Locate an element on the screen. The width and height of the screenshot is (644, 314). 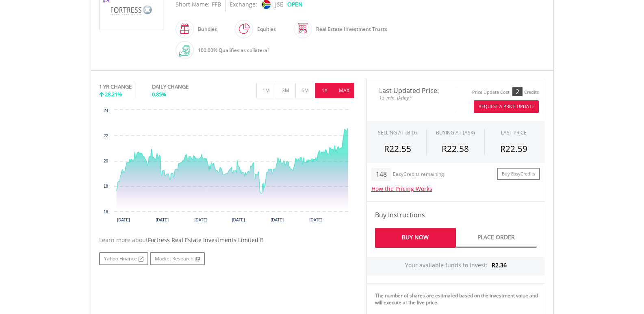
div: LAST PRICE is located at coordinates (513, 133).